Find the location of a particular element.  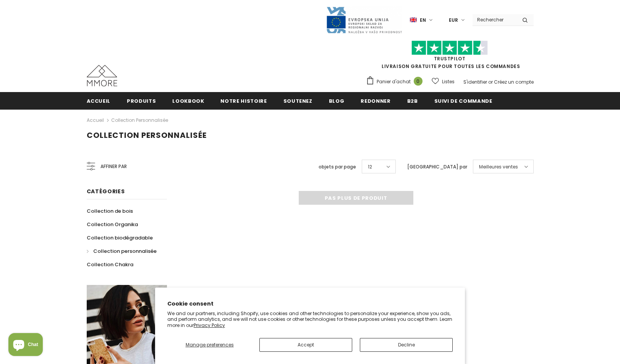

a: Notre histoire is located at coordinates (243, 100).